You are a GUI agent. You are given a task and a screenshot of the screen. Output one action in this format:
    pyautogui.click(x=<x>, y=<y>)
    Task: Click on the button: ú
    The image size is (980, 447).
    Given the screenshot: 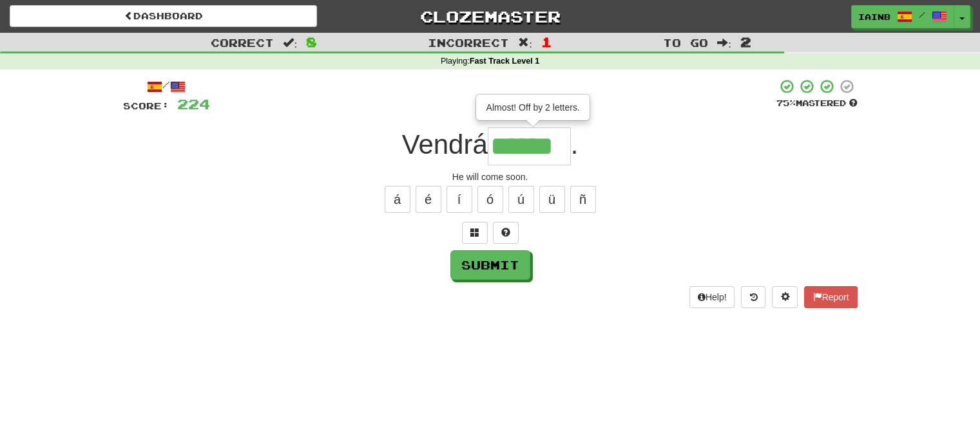 What is the action you would take?
    pyautogui.click(x=521, y=199)
    